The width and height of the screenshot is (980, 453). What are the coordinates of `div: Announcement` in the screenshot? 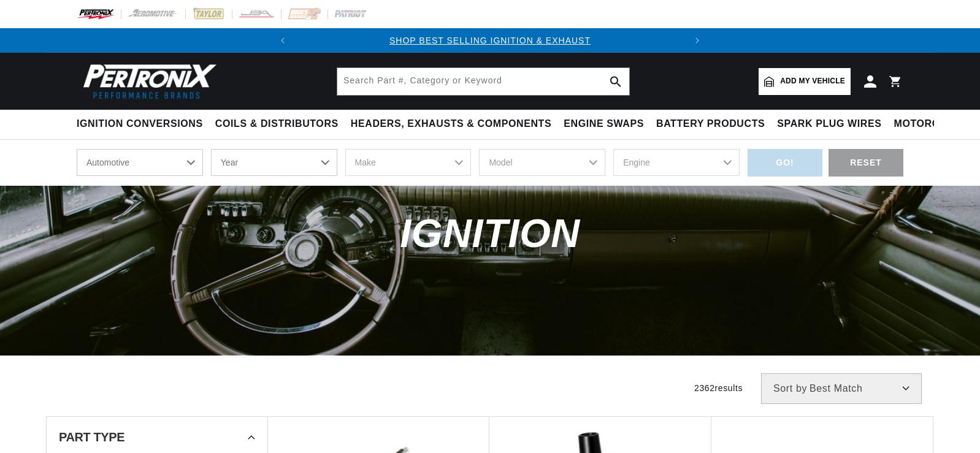 It's located at (490, 41).